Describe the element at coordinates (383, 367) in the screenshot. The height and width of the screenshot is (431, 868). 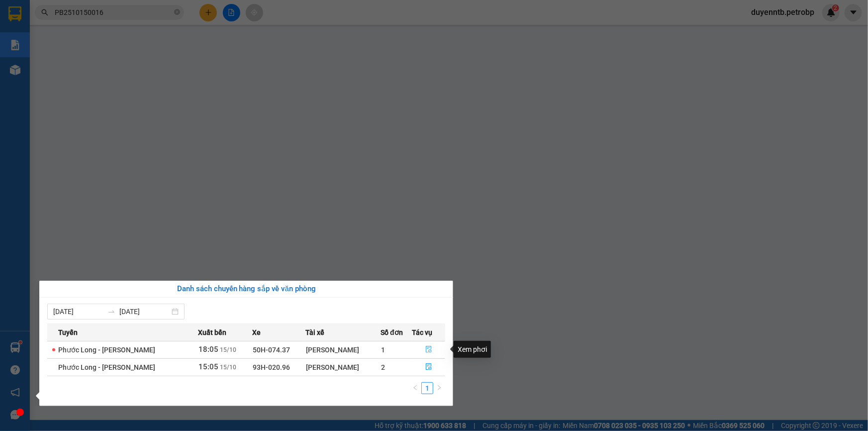
I see `span: 2` at that location.